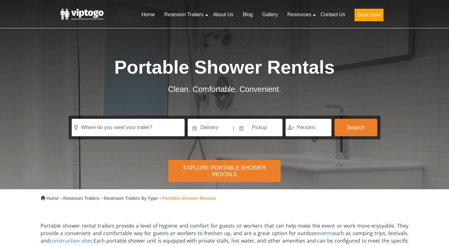  I want to click on a: Blog, so click(248, 15).